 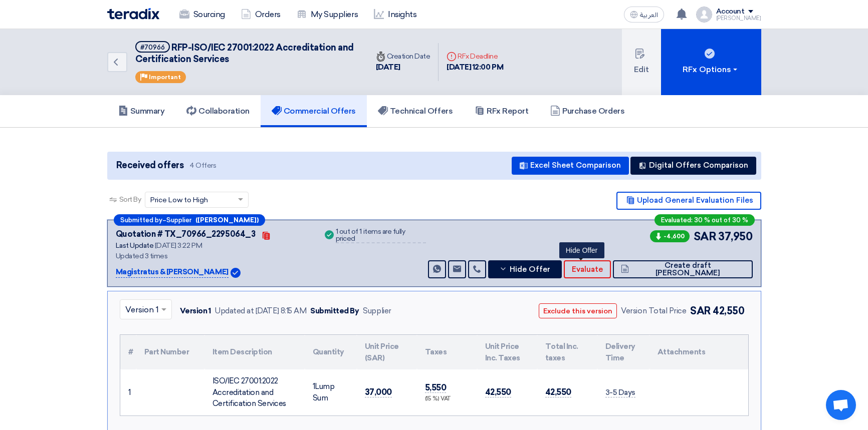 What do you see at coordinates (179, 220) in the screenshot?
I see `span: Supplier` at bounding box center [179, 220].